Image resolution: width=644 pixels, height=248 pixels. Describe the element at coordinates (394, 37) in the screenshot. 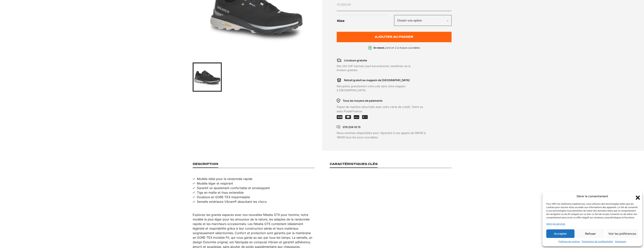

I see `span: Ajouter au panier` at that location.